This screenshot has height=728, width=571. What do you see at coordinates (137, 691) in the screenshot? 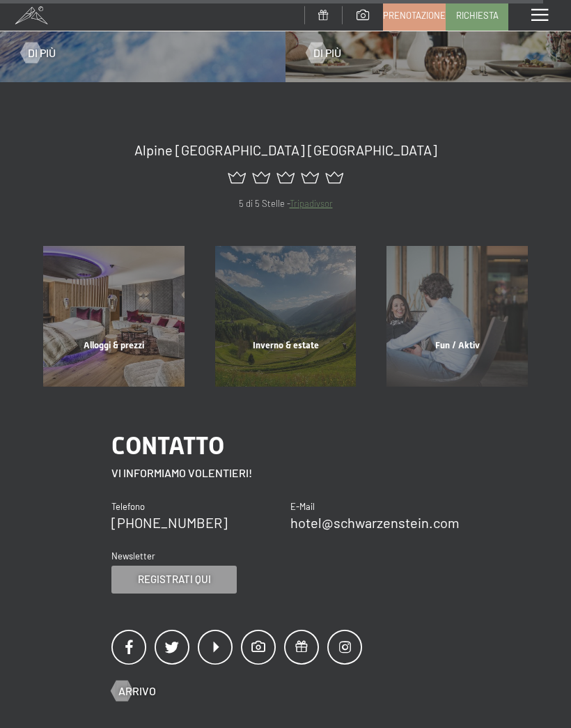
I see `span: Arrivo` at bounding box center [137, 691].